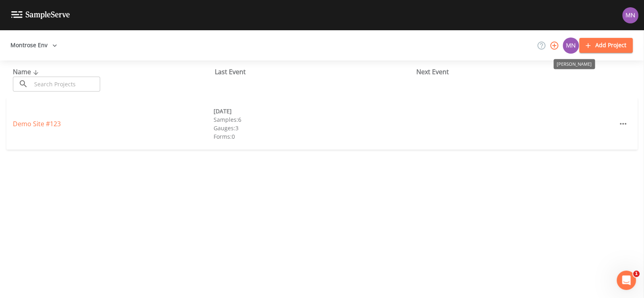  Describe the element at coordinates (606, 45) in the screenshot. I see `button: Add Project` at that location.